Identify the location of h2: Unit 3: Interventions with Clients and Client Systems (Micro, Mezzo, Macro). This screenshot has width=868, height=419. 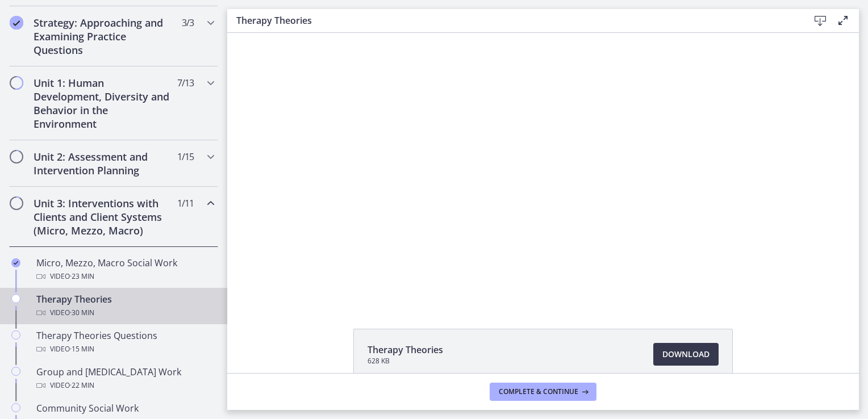
(103, 217).